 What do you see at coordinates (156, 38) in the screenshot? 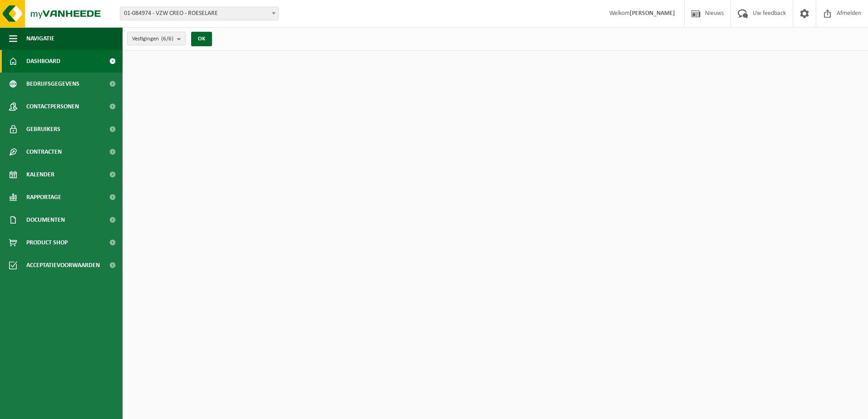
I see `button: Vestigingen(6/6)` at bounding box center [156, 38].